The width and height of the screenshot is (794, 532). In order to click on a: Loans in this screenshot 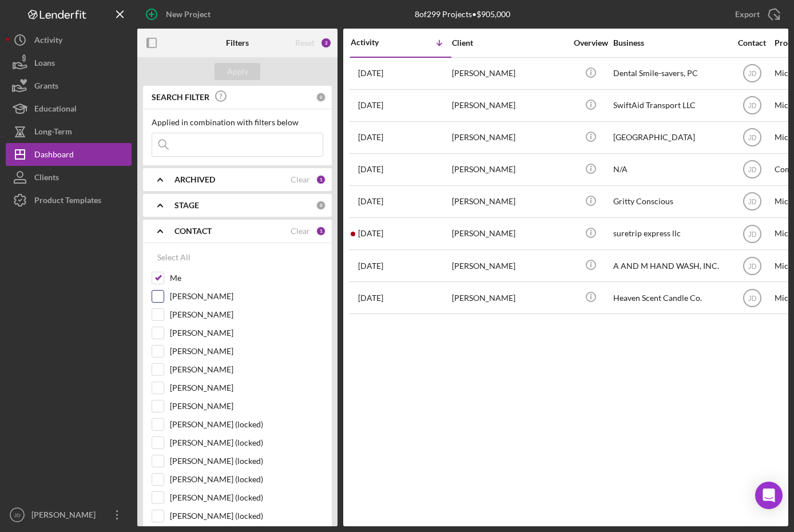, I will do `click(69, 63)`.